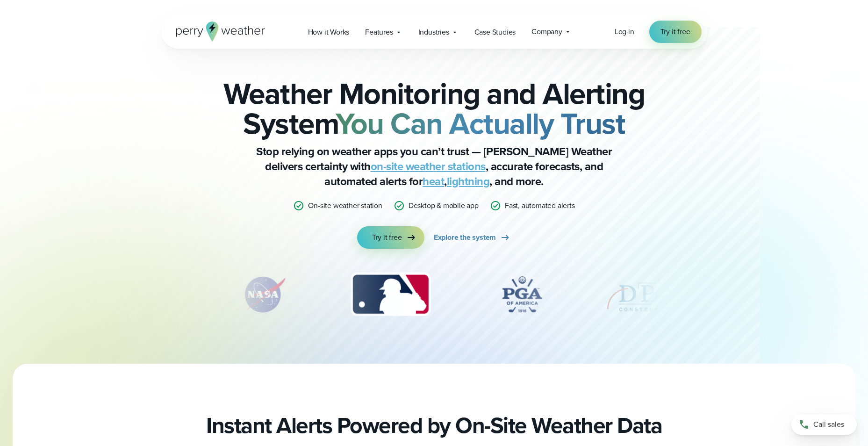  What do you see at coordinates (625, 32) in the screenshot?
I see `a: Log in` at bounding box center [625, 32].